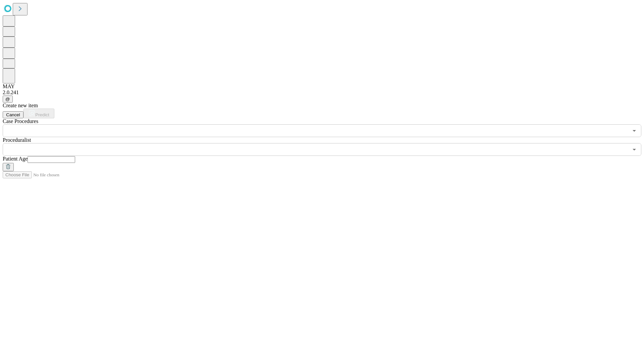  Describe the element at coordinates (13, 114) in the screenshot. I see `span: Cancel` at that location.